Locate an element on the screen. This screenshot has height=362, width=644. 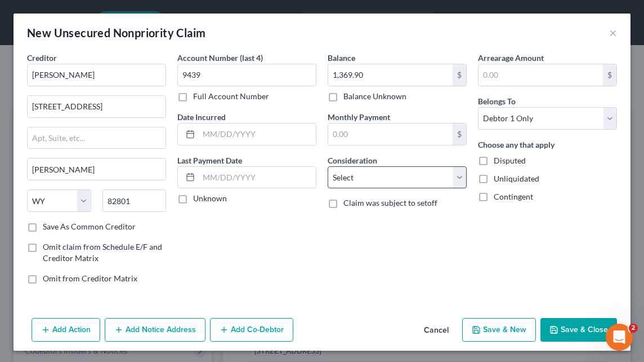
label: Save As Common Creditor is located at coordinates (89, 227).